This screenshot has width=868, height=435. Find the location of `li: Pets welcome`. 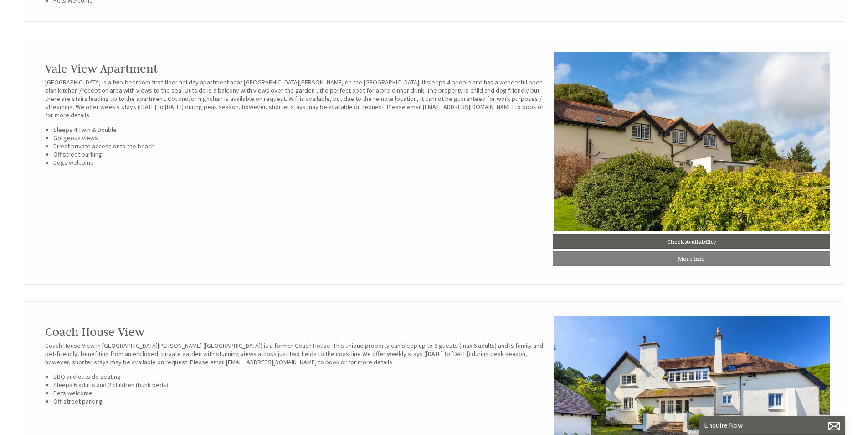

li: Pets welcome is located at coordinates (299, 393).